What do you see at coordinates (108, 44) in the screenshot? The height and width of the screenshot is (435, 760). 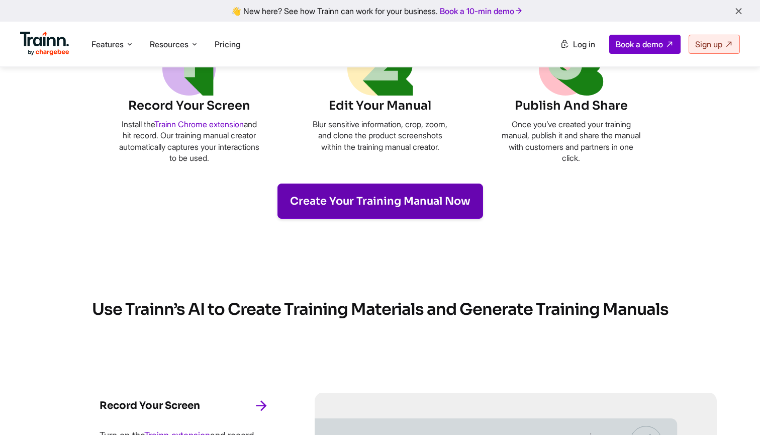 I see `span: Features` at bounding box center [108, 44].